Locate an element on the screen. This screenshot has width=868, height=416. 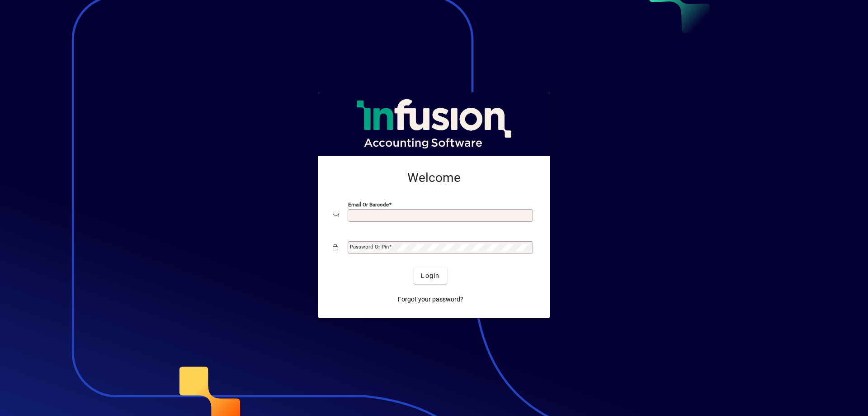
a: Forgot your password? is located at coordinates (430, 299).